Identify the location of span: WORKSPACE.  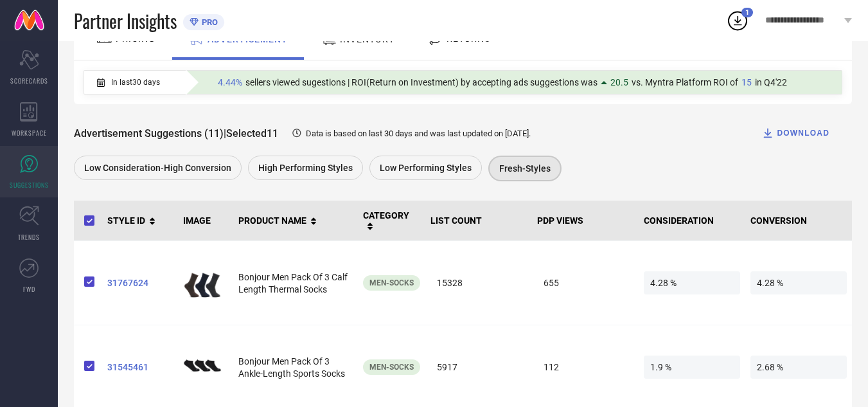
(29, 133).